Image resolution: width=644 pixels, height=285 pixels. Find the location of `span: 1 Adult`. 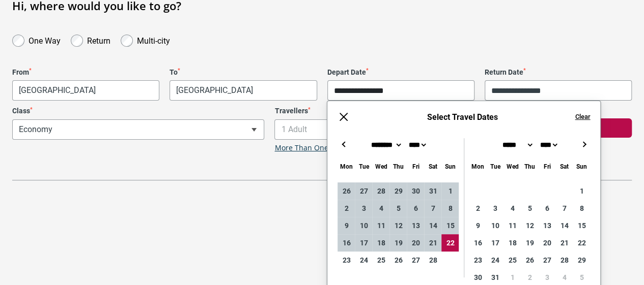

span: 1 Adult is located at coordinates (399, 130).